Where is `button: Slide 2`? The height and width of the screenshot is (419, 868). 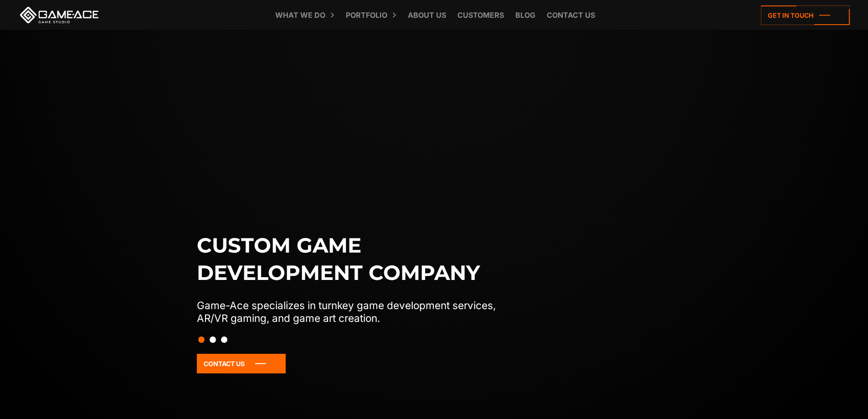
button: Slide 2 is located at coordinates (213, 339).